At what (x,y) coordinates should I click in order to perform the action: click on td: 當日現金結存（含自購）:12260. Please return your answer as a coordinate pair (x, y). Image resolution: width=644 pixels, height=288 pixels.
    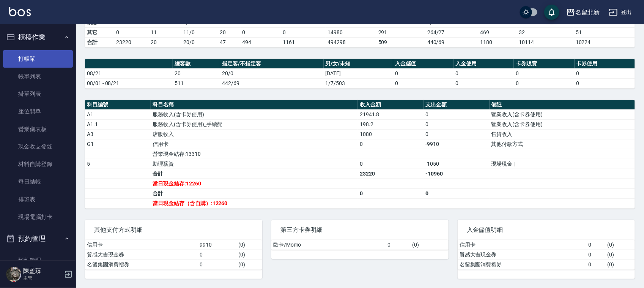
    Looking at the image, I should click on (254, 203).